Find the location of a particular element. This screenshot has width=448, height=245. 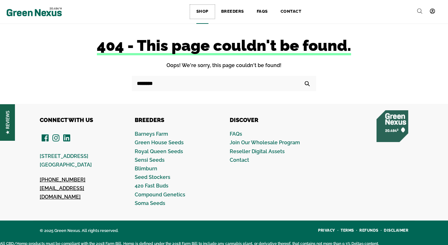

a: Green House Seeds is located at coordinates (159, 142).